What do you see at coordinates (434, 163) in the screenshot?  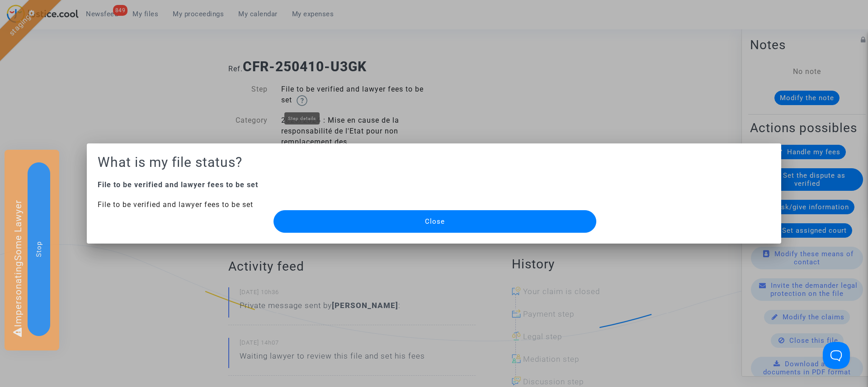 I see `h1: What is my file status?` at bounding box center [434, 163].